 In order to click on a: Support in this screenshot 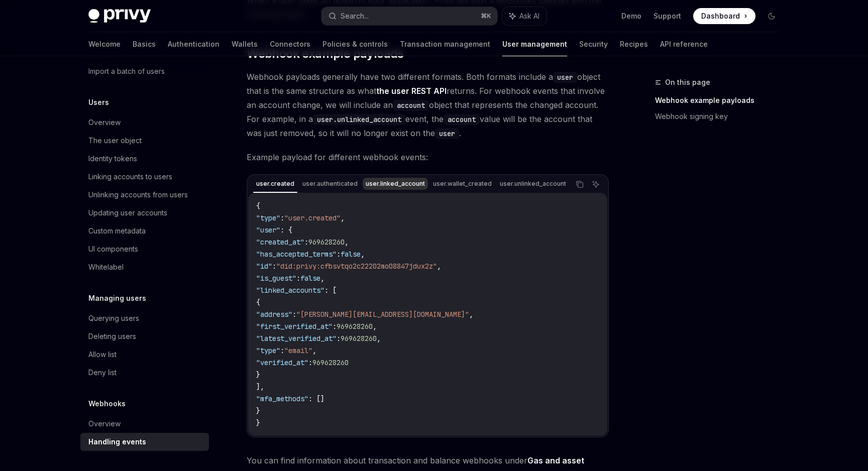, I will do `click(667, 16)`.